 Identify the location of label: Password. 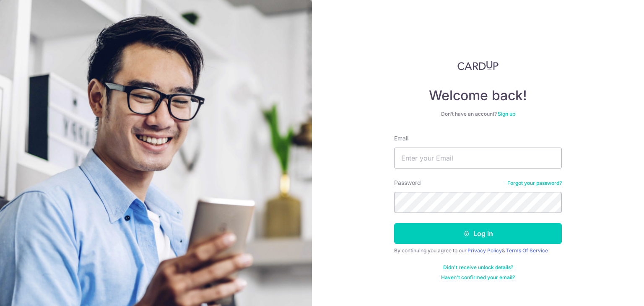
(408, 183).